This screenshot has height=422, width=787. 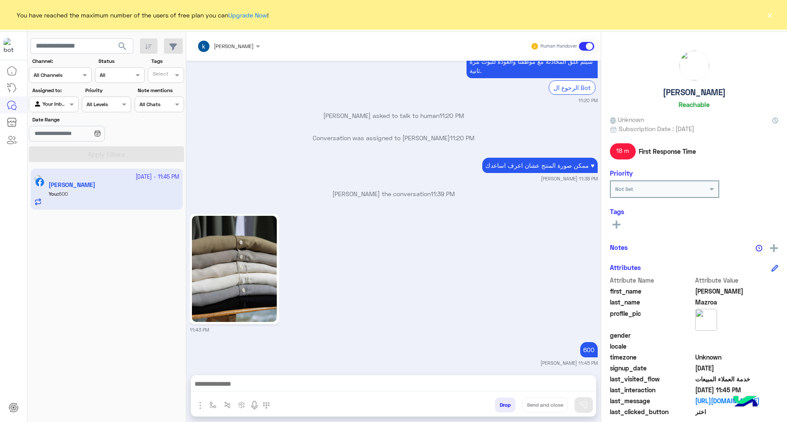 I want to click on img: add, so click(x=774, y=248).